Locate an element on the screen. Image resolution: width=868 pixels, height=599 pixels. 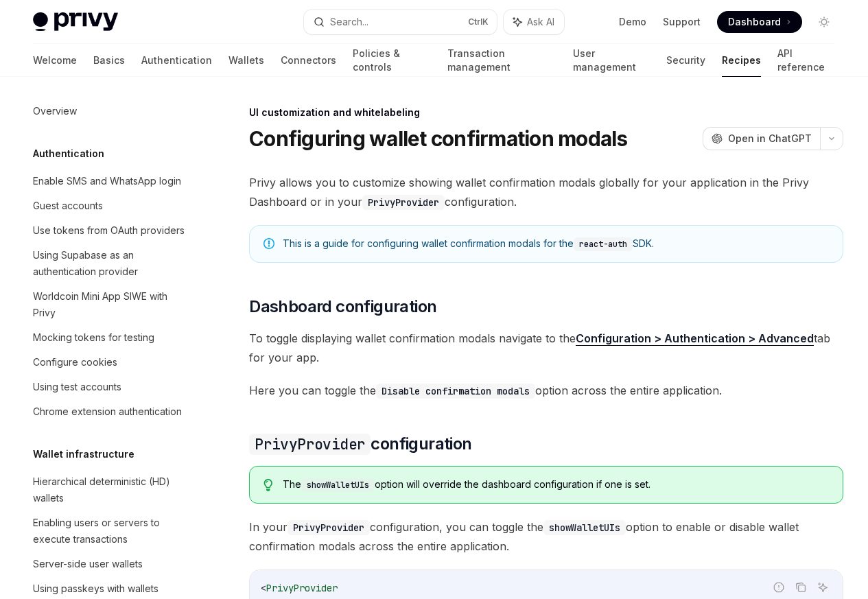
div: Use tokens from OAuth providers is located at coordinates (108, 230).